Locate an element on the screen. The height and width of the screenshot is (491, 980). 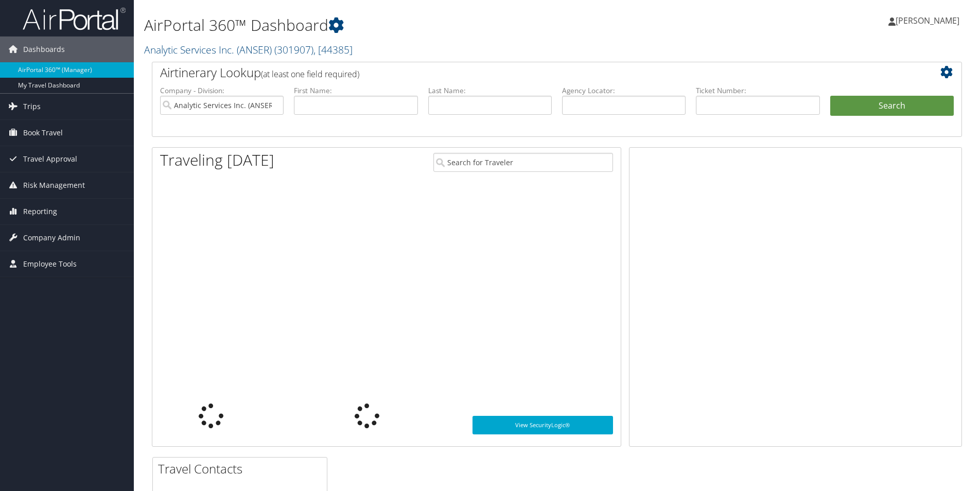
a: Analytic Services Inc. (ANSER) is located at coordinates (248, 49).